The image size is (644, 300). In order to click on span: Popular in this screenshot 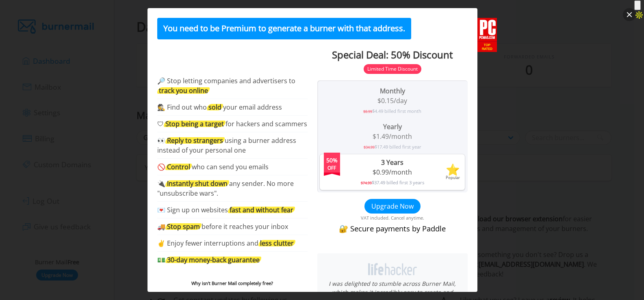, I will do `click(453, 178)`.